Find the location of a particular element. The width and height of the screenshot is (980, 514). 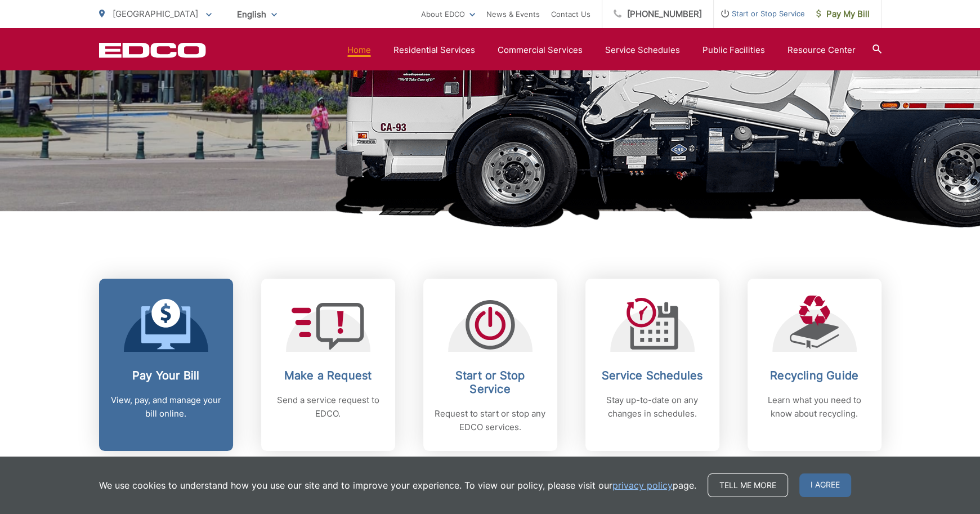

a: EDCD logo. Return to the homepage. is located at coordinates (153, 50).